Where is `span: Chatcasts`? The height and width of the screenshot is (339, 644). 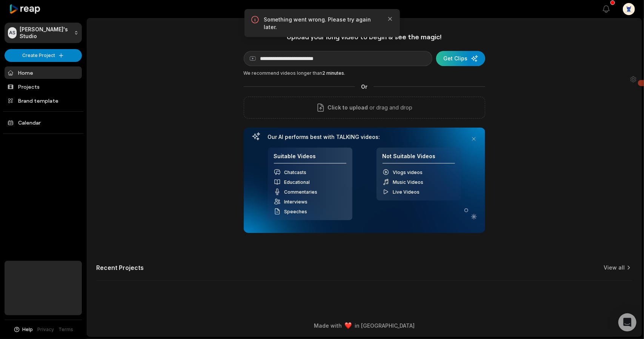 span: Chatcasts is located at coordinates (296, 172).